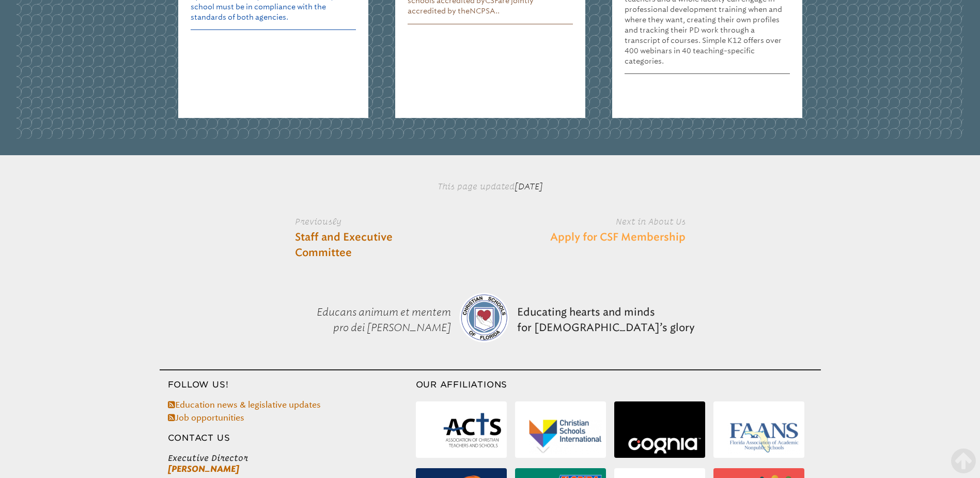 Image resolution: width=980 pixels, height=478 pixels. Describe the element at coordinates (618, 385) in the screenshot. I see `h3: Our Affiliations` at that location.